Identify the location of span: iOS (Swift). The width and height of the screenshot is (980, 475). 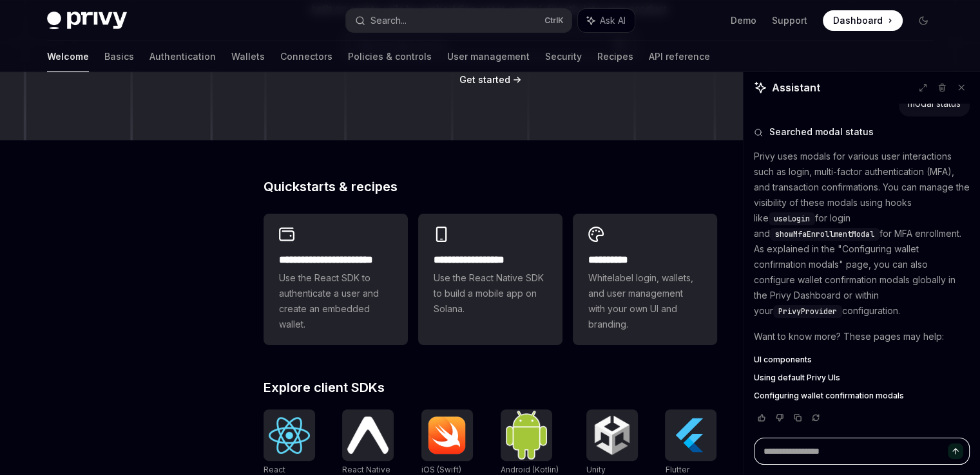
(442, 469).